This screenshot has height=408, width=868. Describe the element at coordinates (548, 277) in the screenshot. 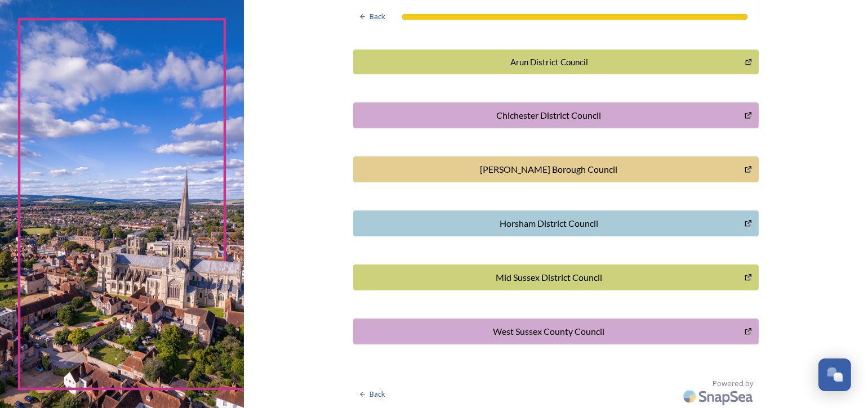

I see `div: Mid Sussex District Council` at that location.